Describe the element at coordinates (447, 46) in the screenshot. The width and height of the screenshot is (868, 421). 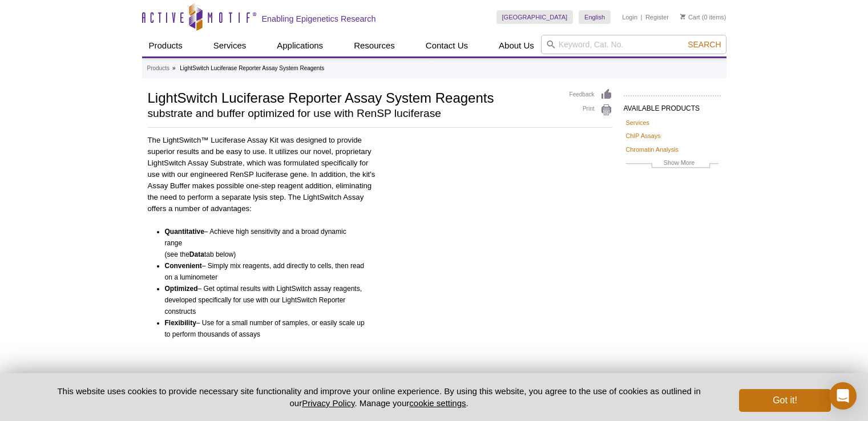
I see `a: Contact Us` at that location.